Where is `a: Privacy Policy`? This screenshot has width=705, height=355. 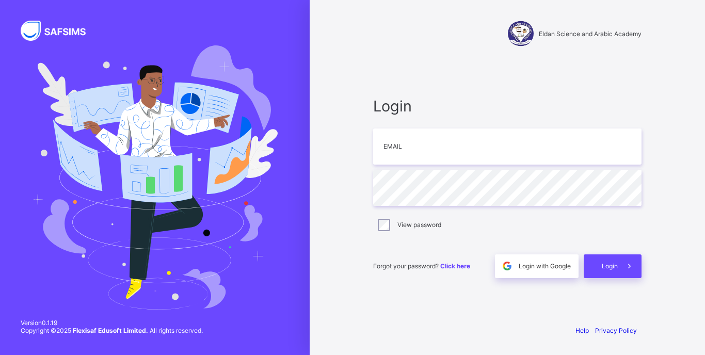 a: Privacy Policy is located at coordinates (616, 331).